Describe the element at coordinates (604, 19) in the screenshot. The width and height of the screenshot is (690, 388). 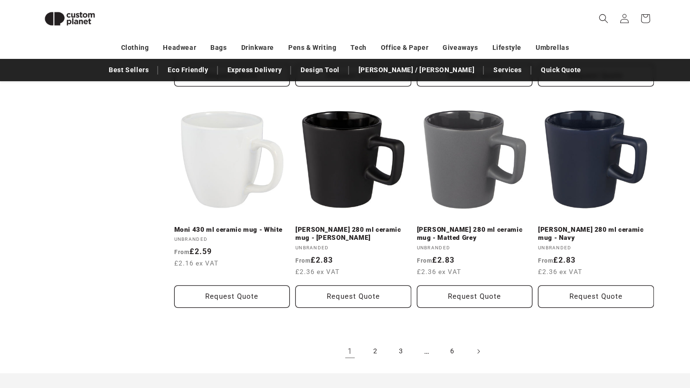
I see `summary: Search` at that location.